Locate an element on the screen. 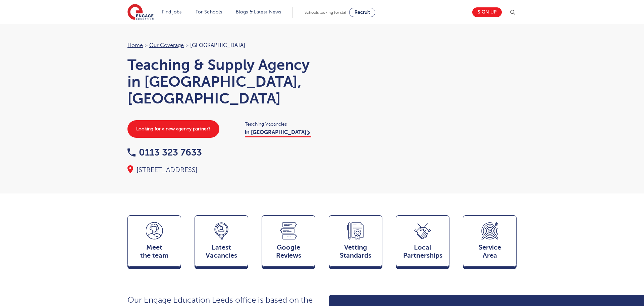 This screenshot has height=306, width=644. span: Local Partnerships is located at coordinates (422, 251).